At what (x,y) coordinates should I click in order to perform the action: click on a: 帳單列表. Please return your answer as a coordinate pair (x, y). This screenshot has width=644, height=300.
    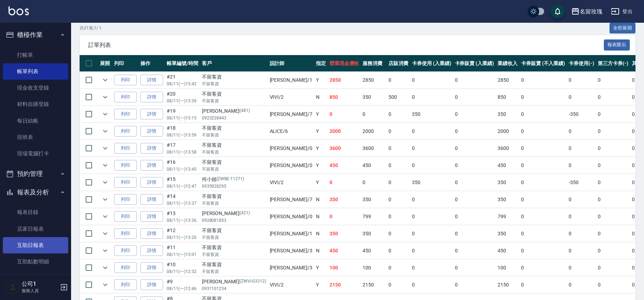
    Looking at the image, I should click on (35, 71).